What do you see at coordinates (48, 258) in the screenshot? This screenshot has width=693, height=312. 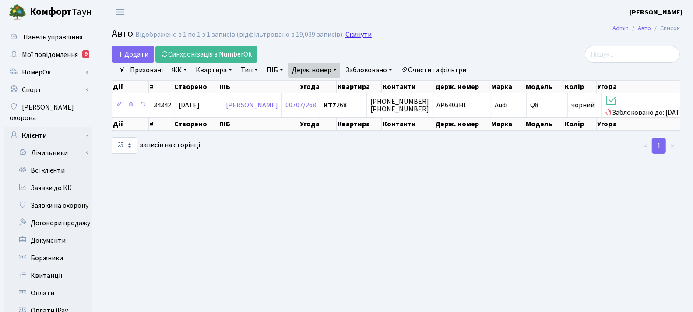 I see `a: Боржники` at bounding box center [48, 258].